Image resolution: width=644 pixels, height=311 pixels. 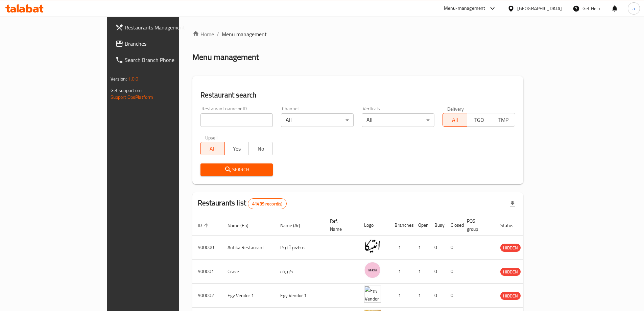 What do you see at coordinates (373, 246) in the screenshot?
I see `img: Antika Restaurant` at bounding box center [373, 246].